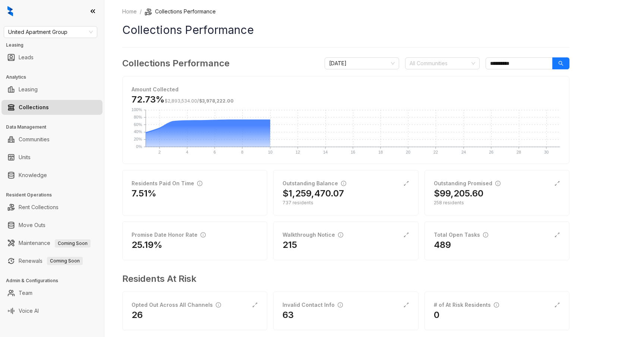  What do you see at coordinates (180, 12) in the screenshot?
I see `li: Collections Performance` at bounding box center [180, 12].